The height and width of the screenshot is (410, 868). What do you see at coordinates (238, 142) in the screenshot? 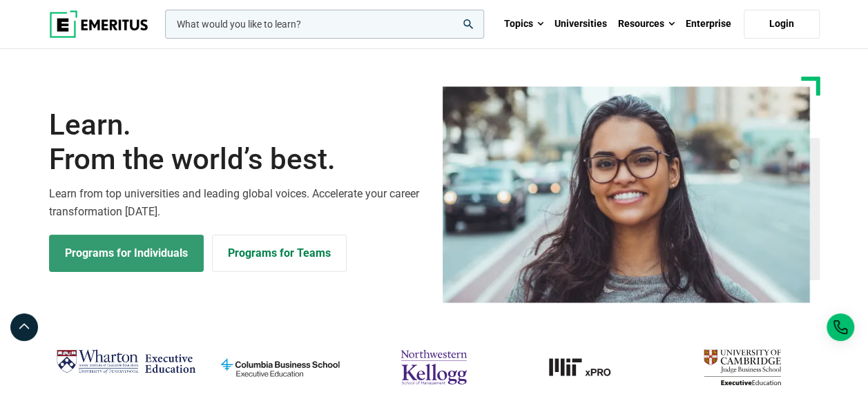
I see `h1: Learn.` at bounding box center [238, 142].